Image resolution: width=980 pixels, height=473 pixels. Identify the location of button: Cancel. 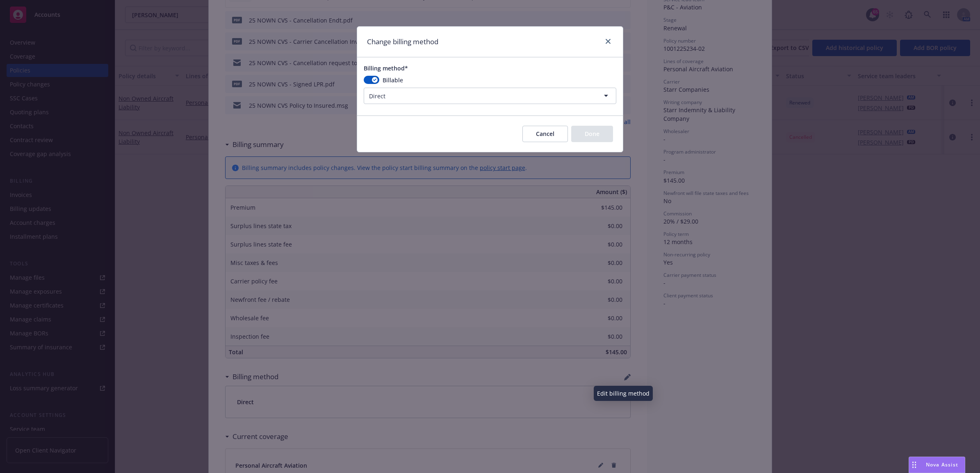
(545, 134).